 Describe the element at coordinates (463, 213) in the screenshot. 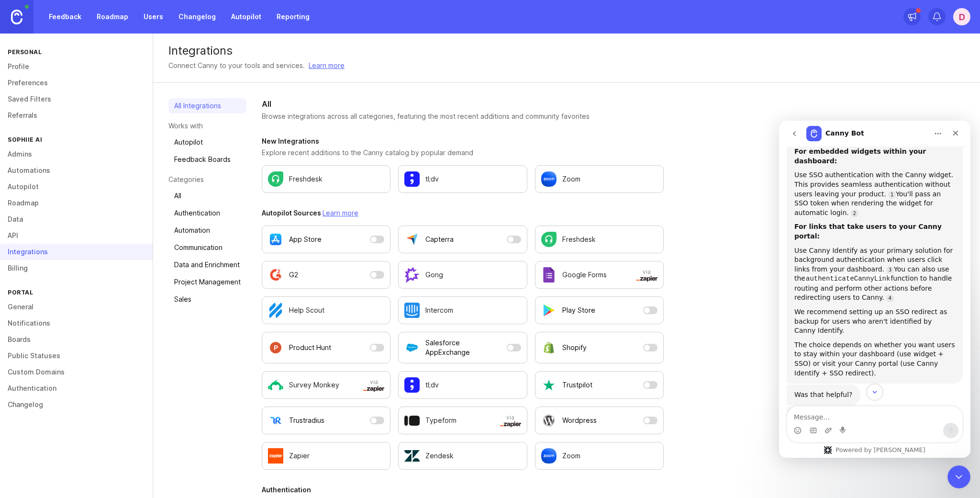

I see `h3: Autopilot Sources` at that location.